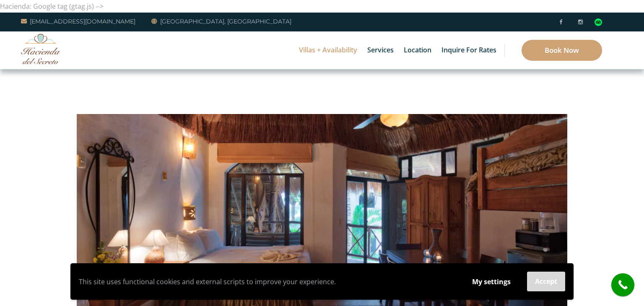 Image resolution: width=644 pixels, height=306 pixels. I want to click on i: call, so click(622, 285).